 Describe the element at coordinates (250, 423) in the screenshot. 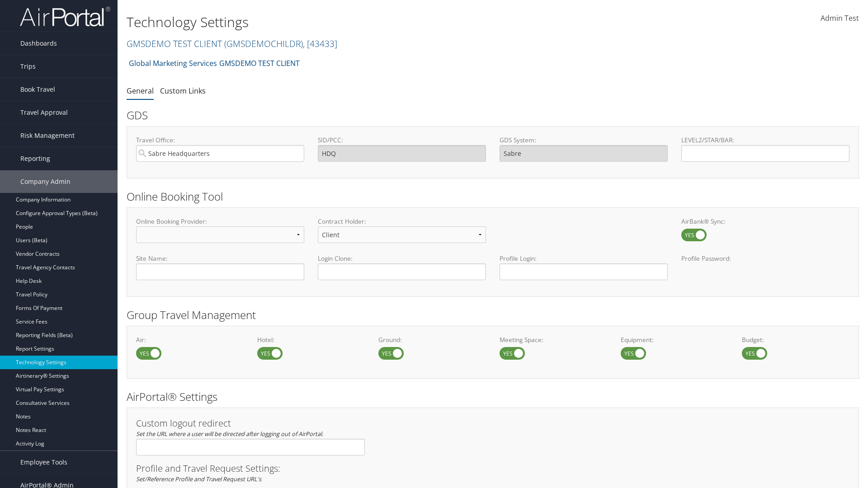

I see `h3: Custom logout redirect` at that location.